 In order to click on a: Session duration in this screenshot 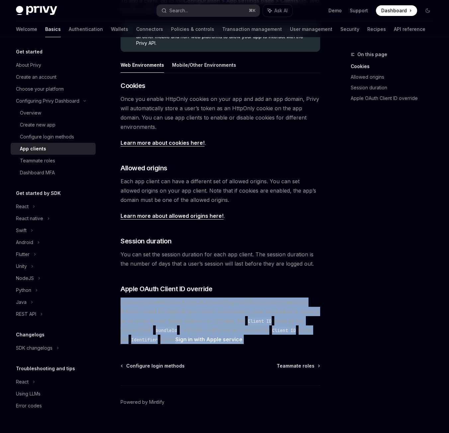, I will do `click(395, 88)`.